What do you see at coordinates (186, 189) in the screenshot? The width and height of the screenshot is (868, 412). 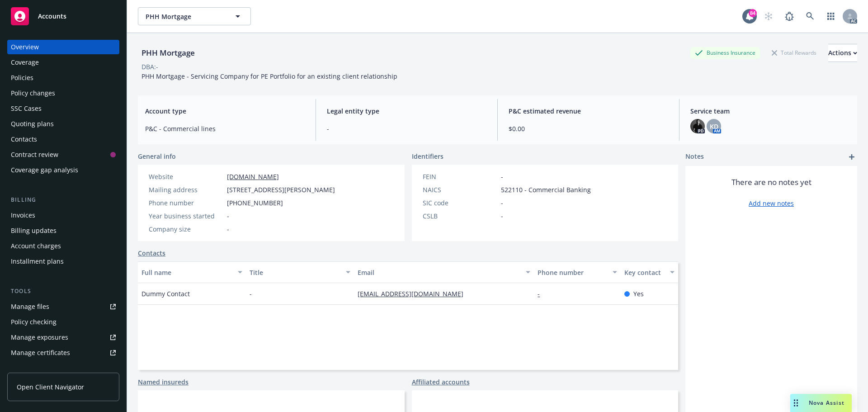 I see `div: Mailing address` at bounding box center [186, 189].